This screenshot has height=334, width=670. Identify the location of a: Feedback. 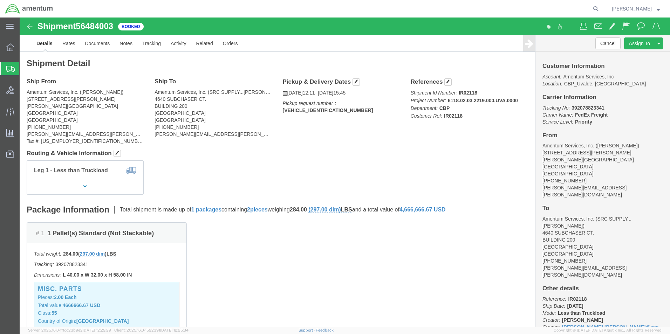
(325, 331).